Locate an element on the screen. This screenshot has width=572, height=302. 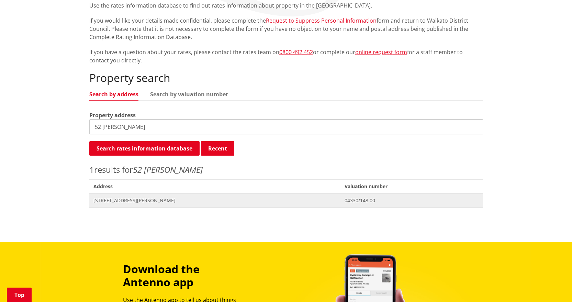
p: results for is located at coordinates (286, 170).